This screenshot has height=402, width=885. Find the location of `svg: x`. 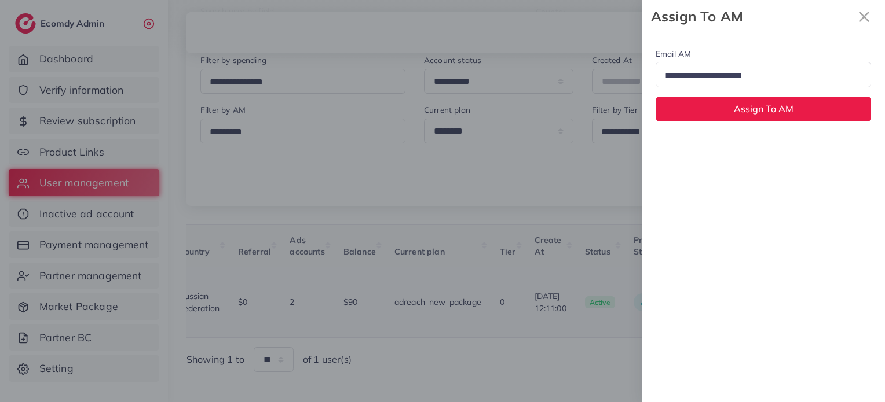

svg: x is located at coordinates (864, 17).